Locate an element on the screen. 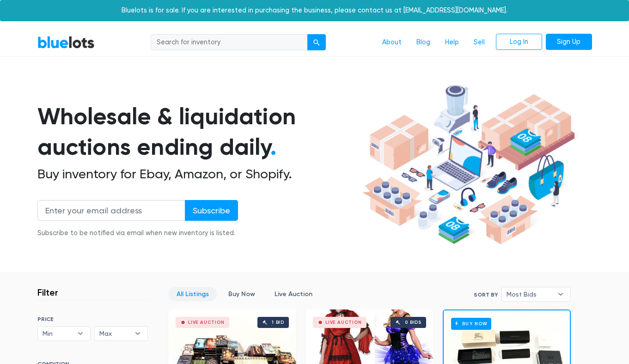 This screenshot has width=629, height=364. span: Max is located at coordinates (115, 333).